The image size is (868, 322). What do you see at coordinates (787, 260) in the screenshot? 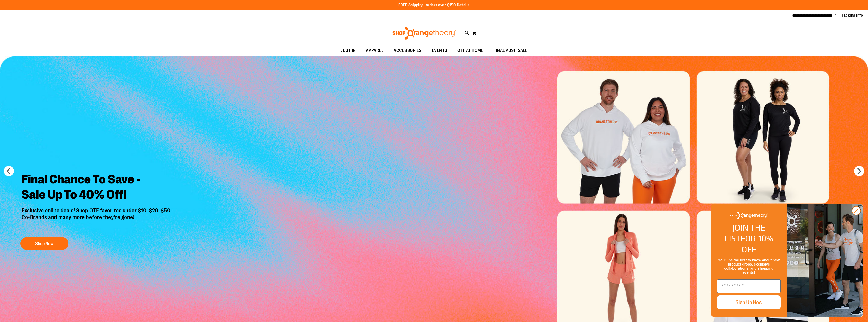
I see `div: FLYOUT Form` at bounding box center [787, 260].